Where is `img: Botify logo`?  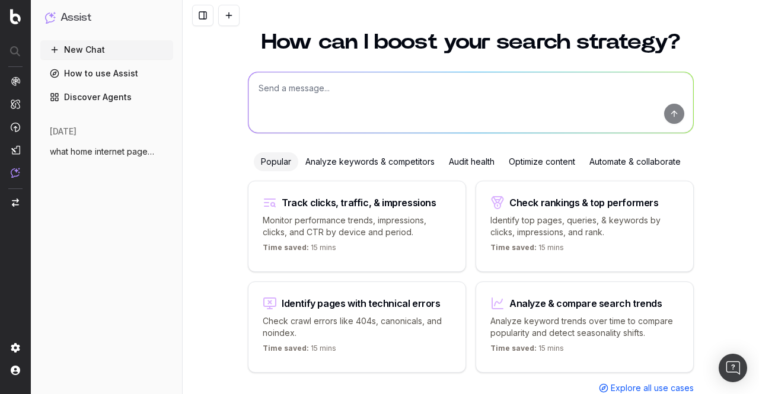 img: Botify logo is located at coordinates (15, 17).